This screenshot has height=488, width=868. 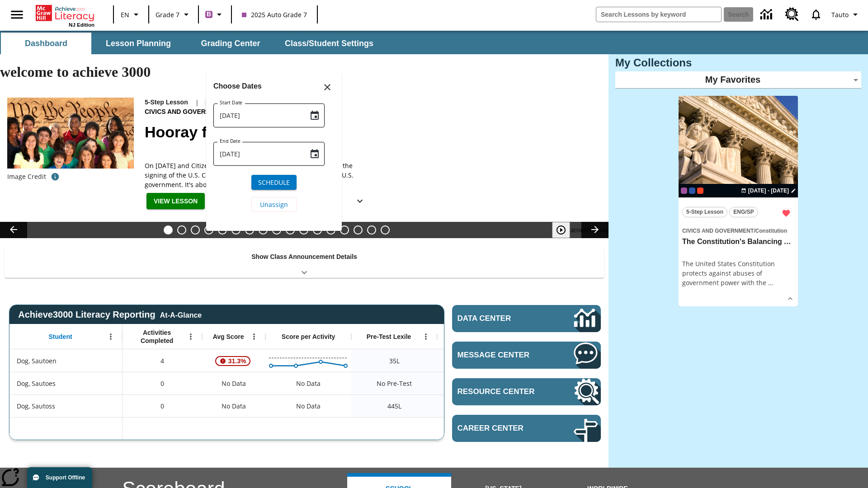 What do you see at coordinates (163, 383) in the screenshot?
I see `div: 0, Dog, Sautoes` at bounding box center [163, 383].